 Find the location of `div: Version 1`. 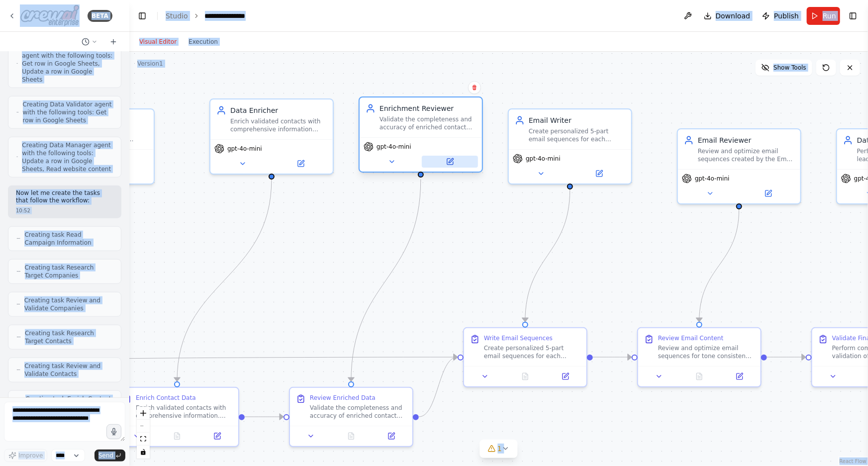

div: Version 1 is located at coordinates (150, 64).